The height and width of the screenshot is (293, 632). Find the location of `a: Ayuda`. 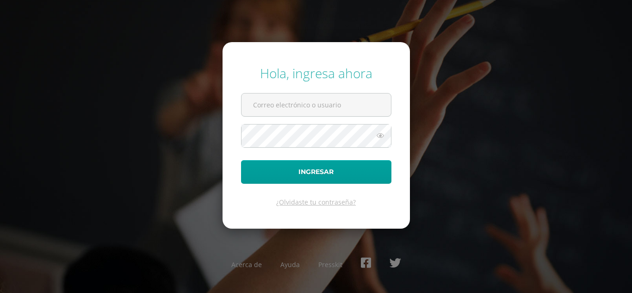

a: Ayuda is located at coordinates (290, 264).